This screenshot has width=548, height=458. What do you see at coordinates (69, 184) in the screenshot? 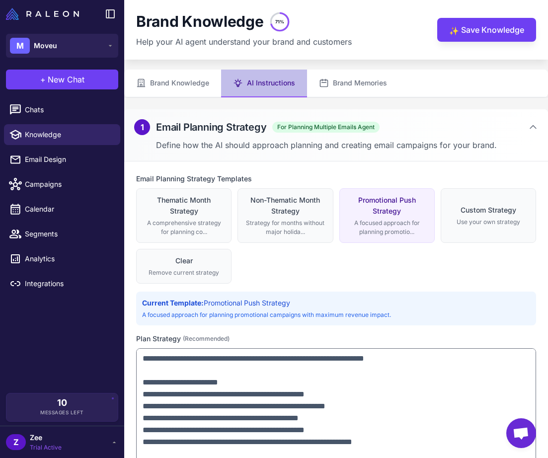
I see `span: Campaigns` at bounding box center [69, 184].